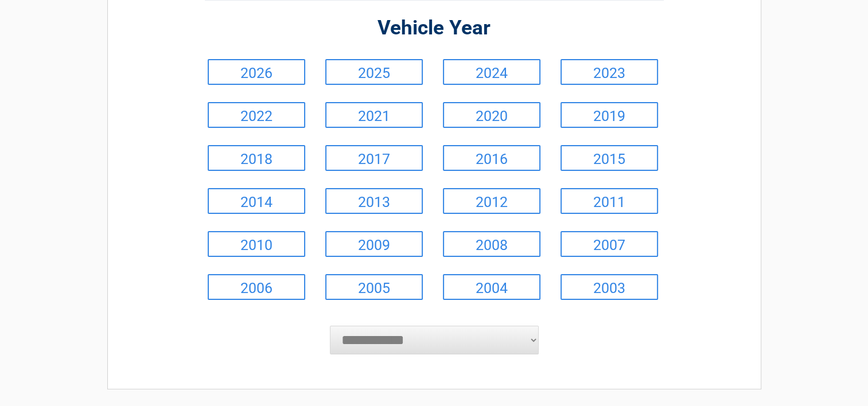  What do you see at coordinates (609, 200) in the screenshot?
I see `a: 2011` at bounding box center [609, 200].